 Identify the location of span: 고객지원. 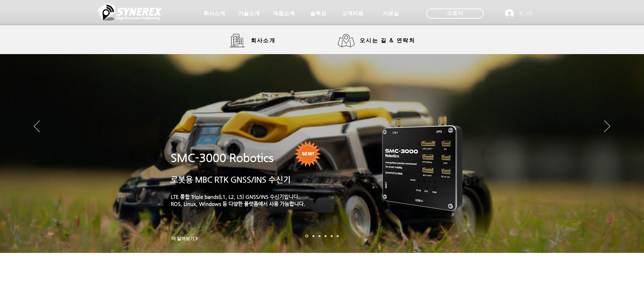
(353, 13).